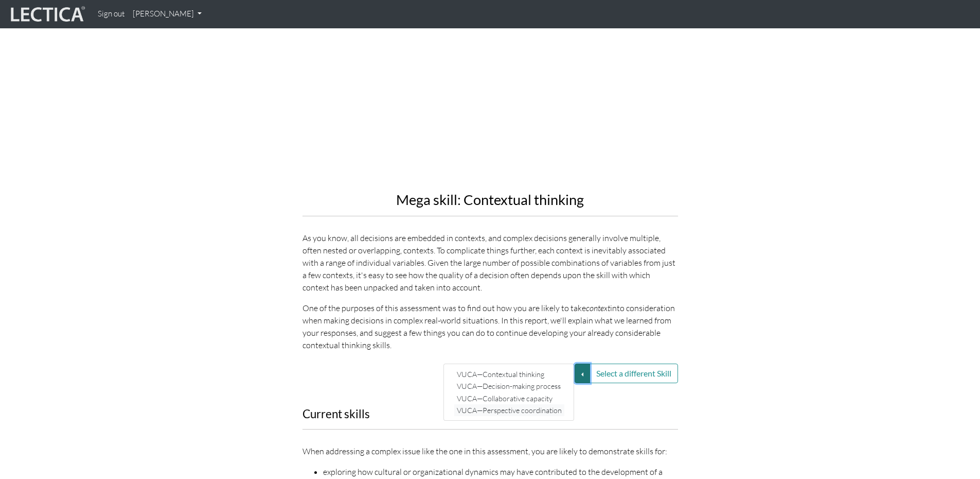 The width and height of the screenshot is (980, 479). What do you see at coordinates (490, 200) in the screenshot?
I see `h2: Mega skill: Contextual thinking` at bounding box center [490, 200].